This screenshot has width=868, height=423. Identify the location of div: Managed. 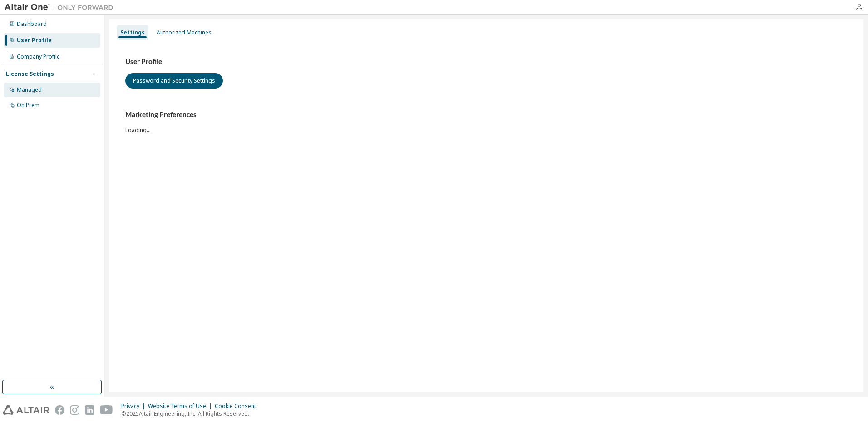
(29, 90).